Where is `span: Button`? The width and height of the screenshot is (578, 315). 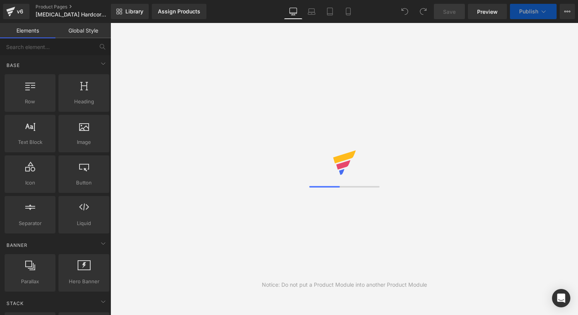
span: Button is located at coordinates (84, 182).